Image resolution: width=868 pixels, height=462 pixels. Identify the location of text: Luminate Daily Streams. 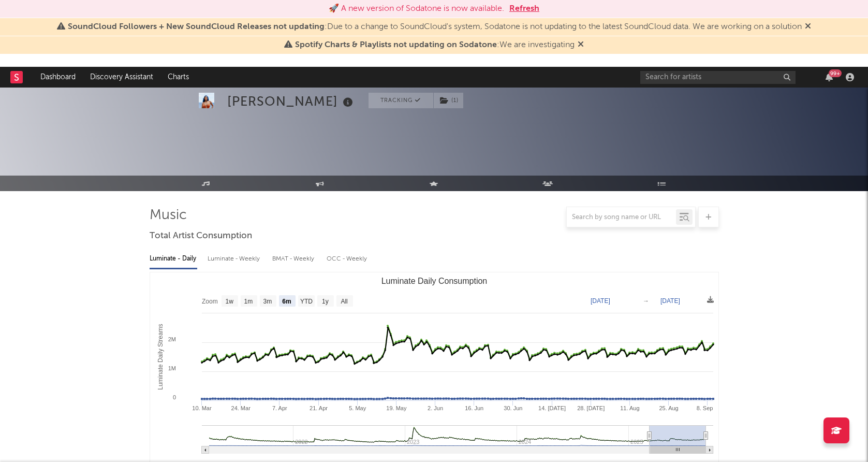
(160, 356).